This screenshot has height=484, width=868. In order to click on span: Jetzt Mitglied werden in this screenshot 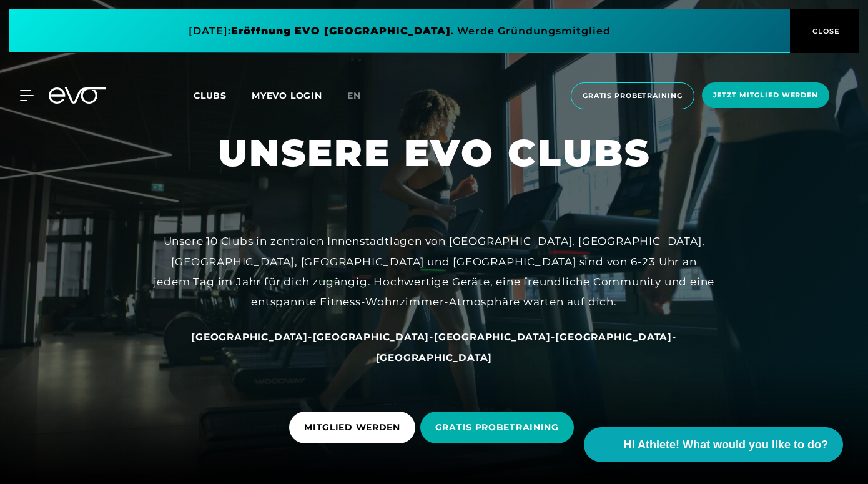, I will do `click(765, 95)`.